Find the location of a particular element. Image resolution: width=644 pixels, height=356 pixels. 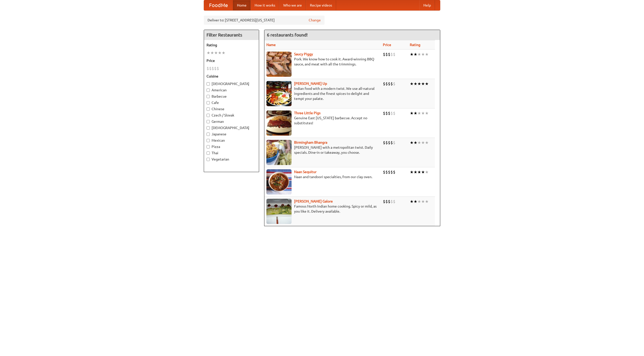

ng-pluralize: 6 restaurants found! is located at coordinates (287, 35).